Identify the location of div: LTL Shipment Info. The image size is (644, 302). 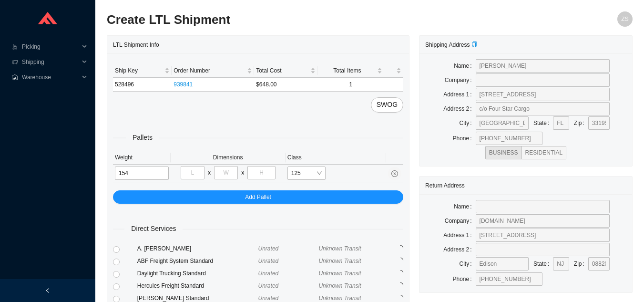
(258, 45).